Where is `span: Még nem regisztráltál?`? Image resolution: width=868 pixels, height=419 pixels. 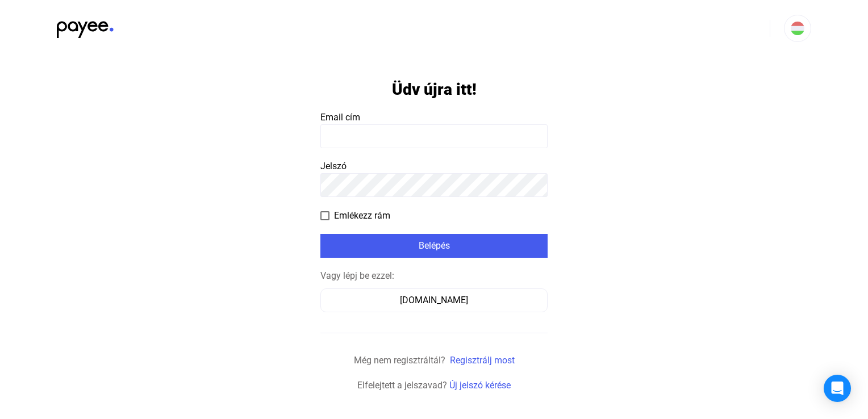
span: Még nem regisztráltál? is located at coordinates (400, 360).